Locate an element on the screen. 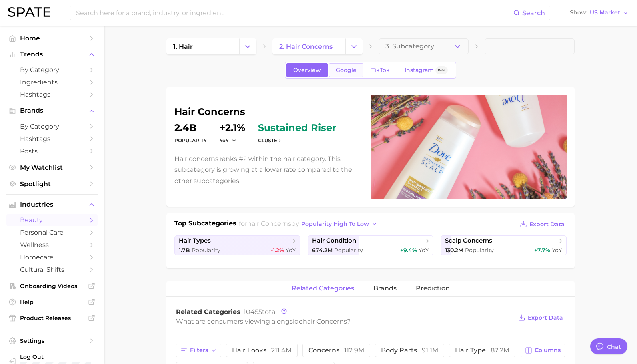  button: Trends is located at coordinates (52, 54).